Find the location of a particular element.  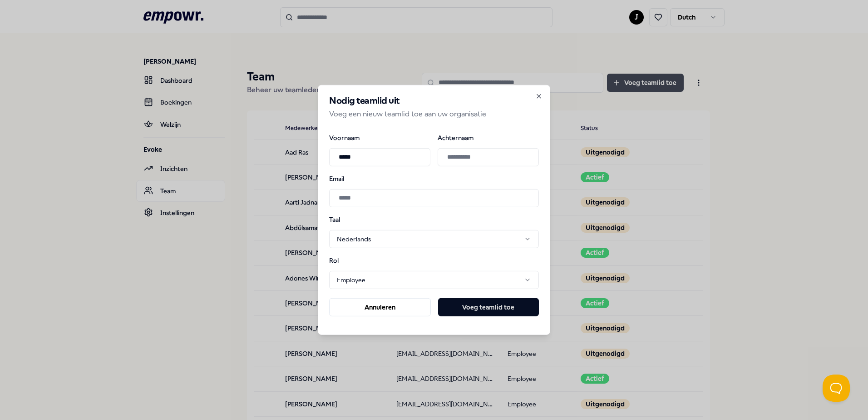

label: Achternaam is located at coordinates (488, 137).